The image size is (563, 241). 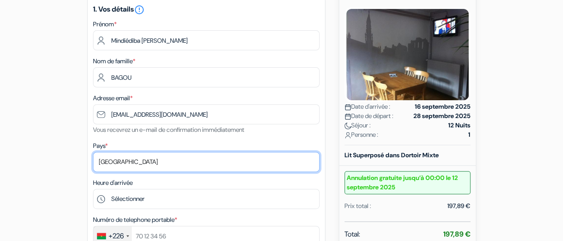 What do you see at coordinates (407, 182) in the screenshot?
I see `small: Annulation gratuite jusqu’à 00:00 le 12 septembre 2025` at bounding box center [407, 182].